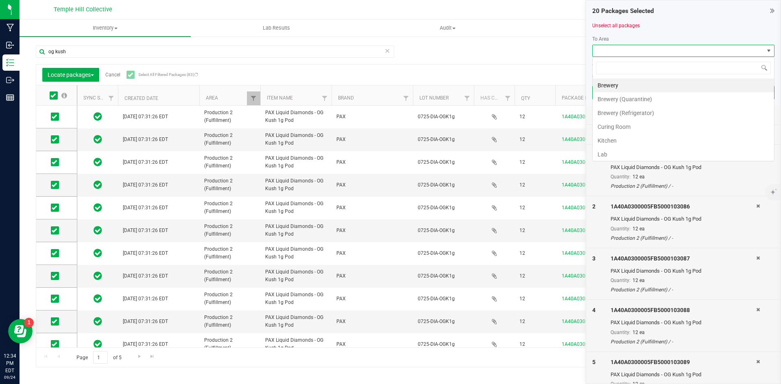  I want to click on div: 1A40A0300005FB5000103087, so click(683, 259).